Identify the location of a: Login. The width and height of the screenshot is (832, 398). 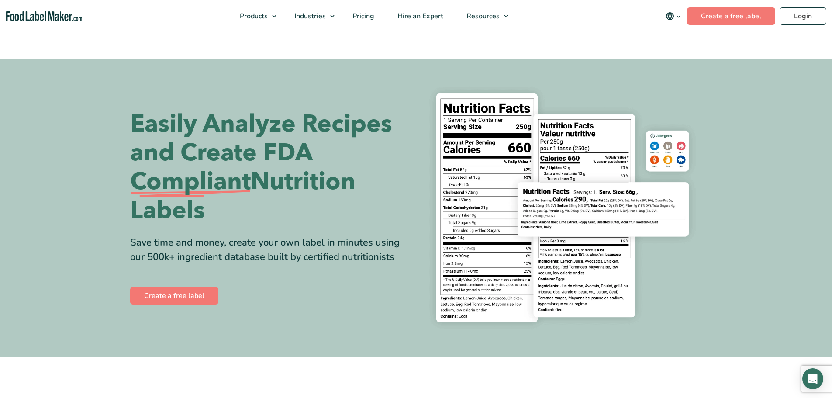
(802, 16).